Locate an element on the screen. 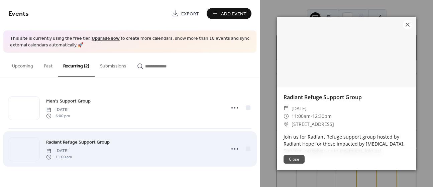  span: 11:00am is located at coordinates (301, 116).